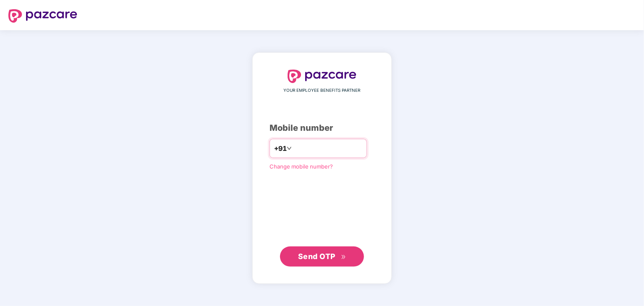 The width and height of the screenshot is (644, 306). I want to click on div: Mobile number, so click(322, 128).